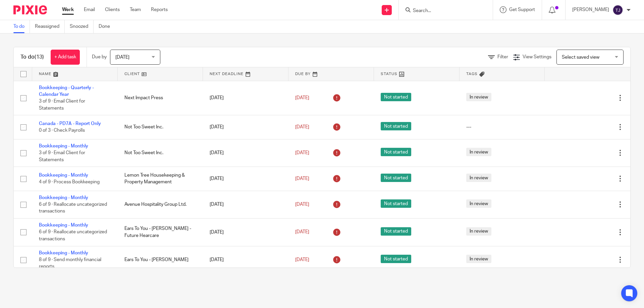  Describe the element at coordinates (65, 57) in the screenshot. I see `a: + Add task` at that location.